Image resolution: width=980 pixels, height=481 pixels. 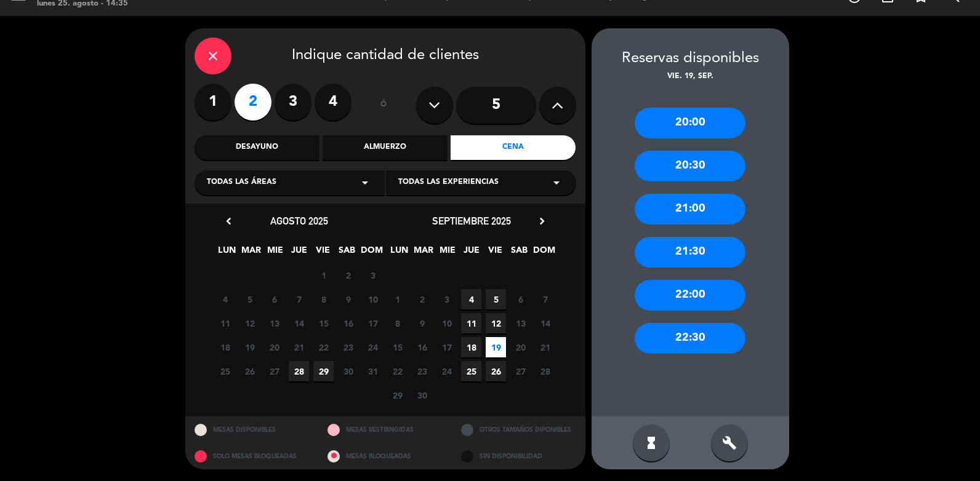 What do you see at coordinates (690, 338) in the screenshot?
I see `div: 22:30` at bounding box center [690, 338].